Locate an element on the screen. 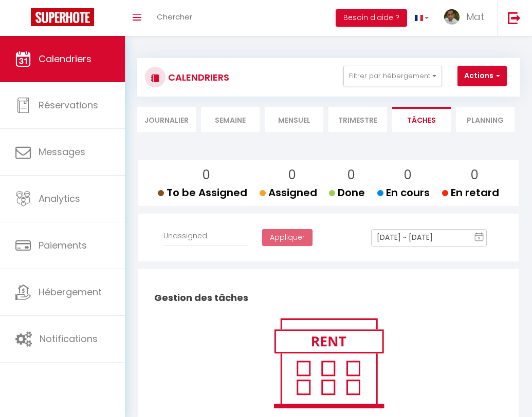  input: Select Date Range is located at coordinates (428, 238).